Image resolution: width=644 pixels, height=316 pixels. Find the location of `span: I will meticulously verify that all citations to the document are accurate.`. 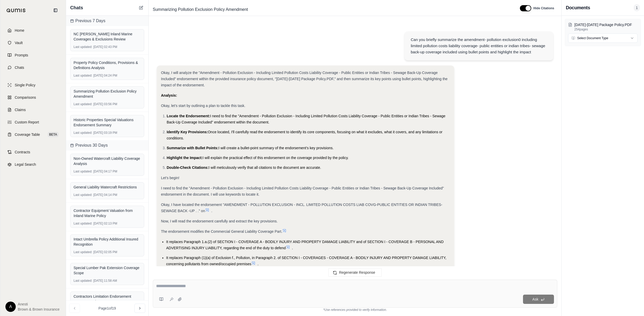

span: I will meticulously verify that all citations to the document are accurate. is located at coordinates (265, 168).